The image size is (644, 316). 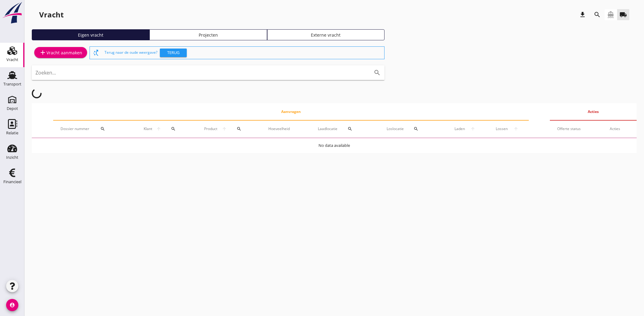 I want to click on a: Vracht aanmaken, so click(x=61, y=52).